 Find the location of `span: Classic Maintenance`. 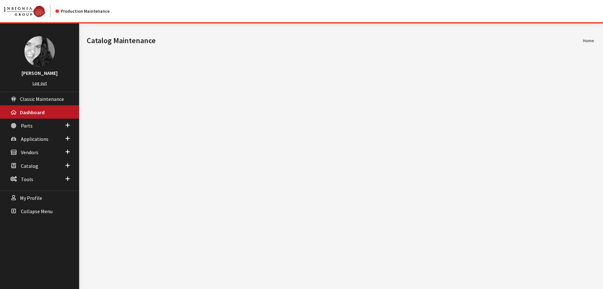

span: Classic Maintenance is located at coordinates (42, 99).